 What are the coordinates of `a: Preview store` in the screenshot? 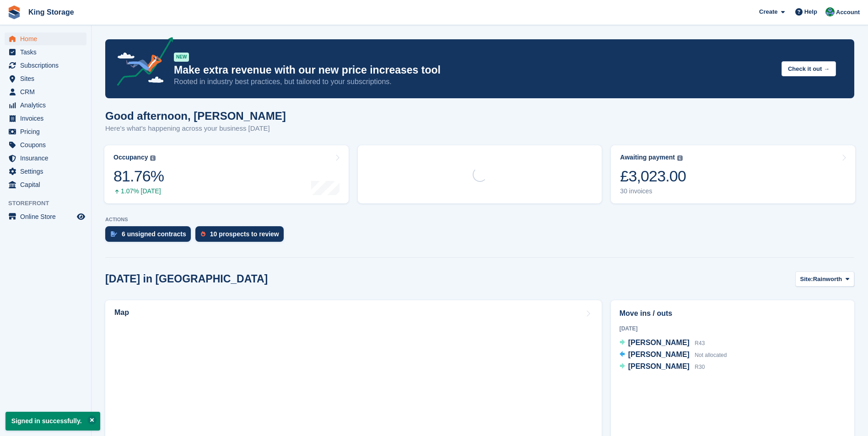 It's located at (81, 217).